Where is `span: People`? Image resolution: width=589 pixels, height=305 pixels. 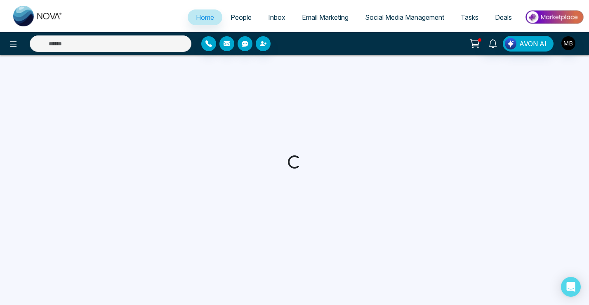
span: People is located at coordinates (241, 17).